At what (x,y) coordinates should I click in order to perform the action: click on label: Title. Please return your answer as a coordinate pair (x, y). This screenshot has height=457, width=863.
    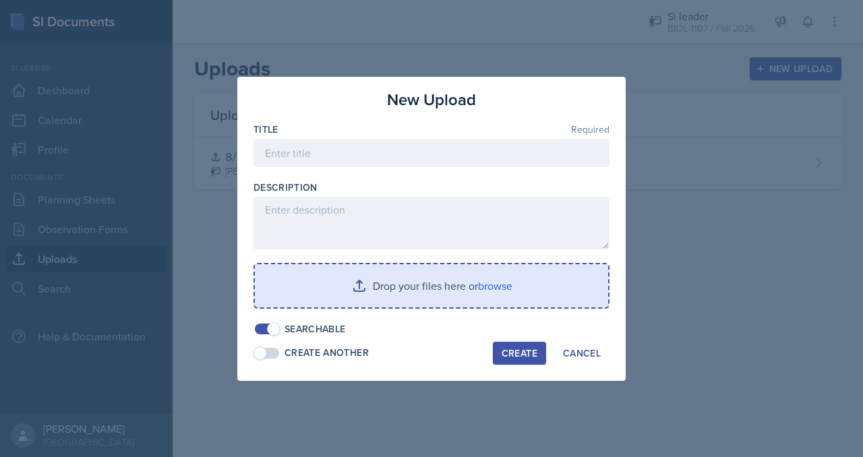
    Looking at the image, I should click on (266, 129).